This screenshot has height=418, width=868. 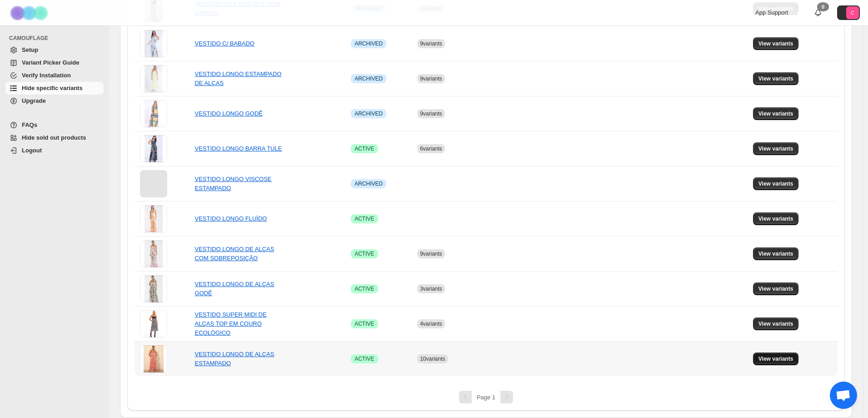 What do you see at coordinates (55, 76) in the screenshot?
I see `a: Verify Installation` at bounding box center [55, 76].